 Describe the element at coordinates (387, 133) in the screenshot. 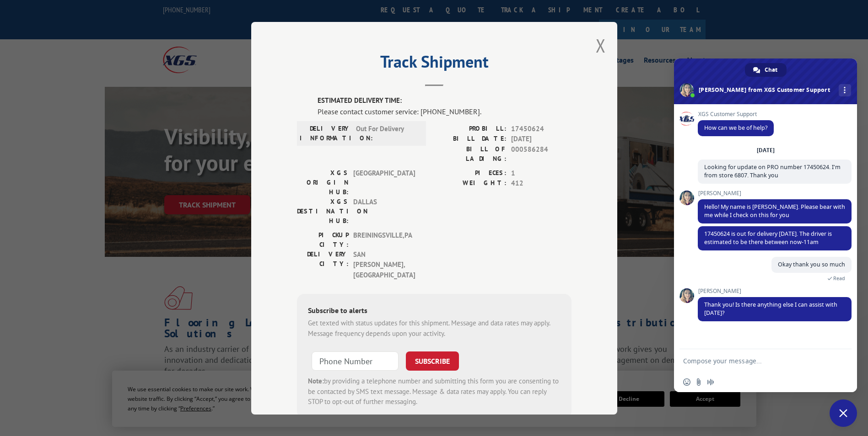

I see `span: Out For Delivery` at that location.